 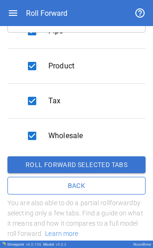 I want to click on span: v 5.0.2, so click(x=61, y=244).